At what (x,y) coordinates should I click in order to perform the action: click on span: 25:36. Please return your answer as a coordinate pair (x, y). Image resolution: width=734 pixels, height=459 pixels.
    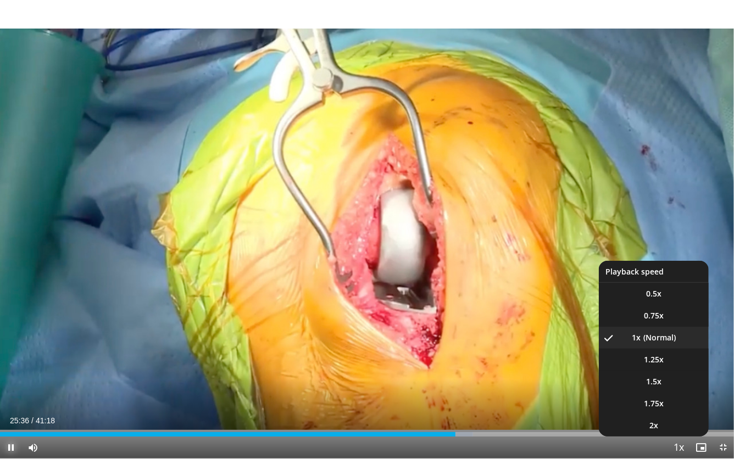
    Looking at the image, I should click on (19, 421).